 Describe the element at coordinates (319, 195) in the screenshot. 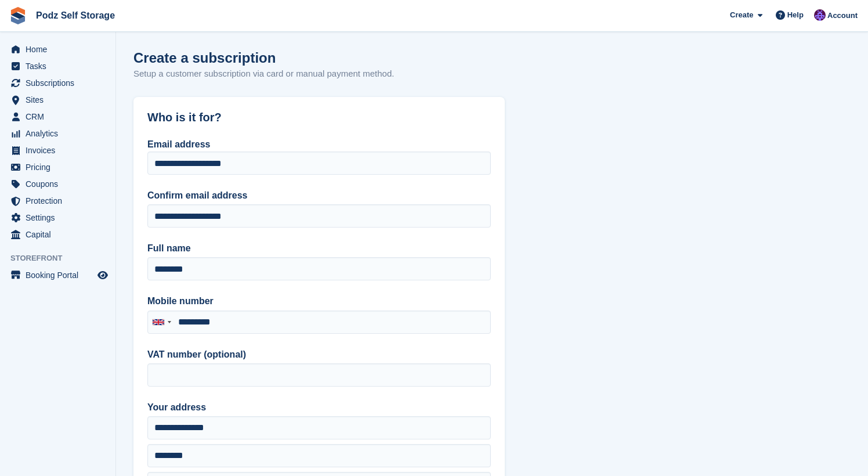

I see `label: Confirm email address` at that location.